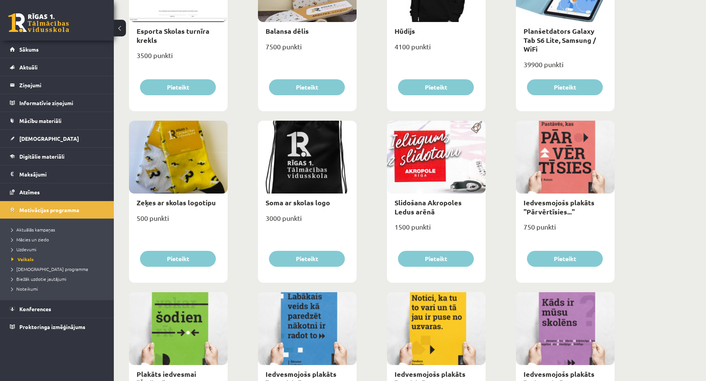 The height and width of the screenshot is (381, 706). I want to click on a: Digitālie materiāli, so click(57, 156).